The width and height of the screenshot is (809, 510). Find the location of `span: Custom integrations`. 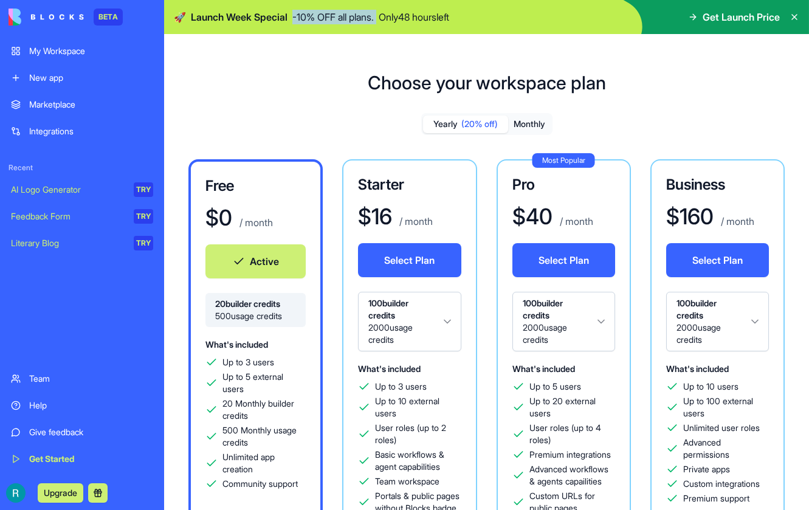

span: Custom integrations is located at coordinates (722, 484).